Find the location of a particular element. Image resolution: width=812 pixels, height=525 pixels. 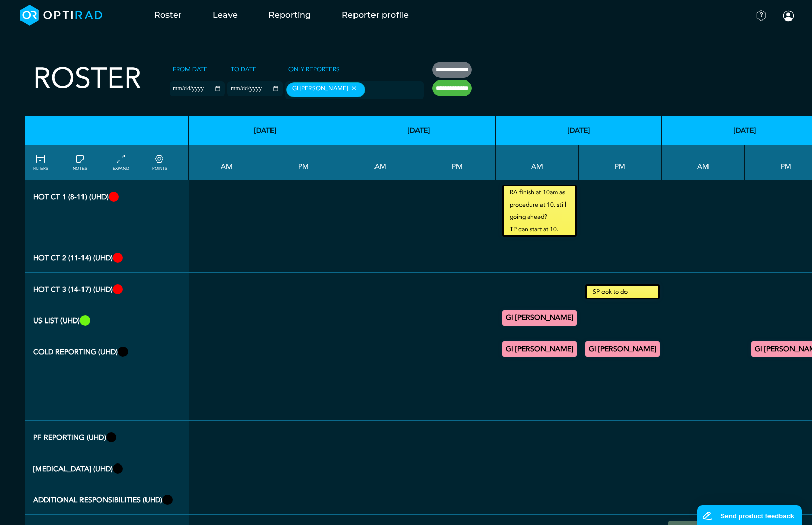

small: SP ook to do is located at coordinates (622, 292).